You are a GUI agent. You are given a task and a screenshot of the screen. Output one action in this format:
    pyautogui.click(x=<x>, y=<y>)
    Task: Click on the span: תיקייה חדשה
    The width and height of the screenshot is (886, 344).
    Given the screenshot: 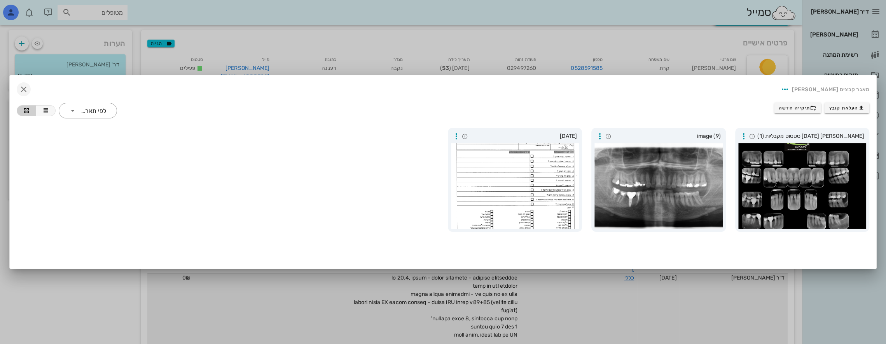 What is the action you would take?
    pyautogui.click(x=797, y=108)
    